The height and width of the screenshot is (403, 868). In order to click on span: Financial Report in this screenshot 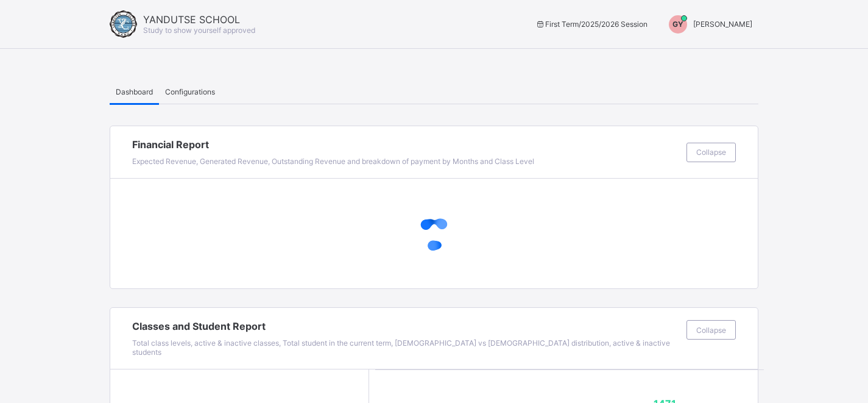, I will do `click(406, 144)`.